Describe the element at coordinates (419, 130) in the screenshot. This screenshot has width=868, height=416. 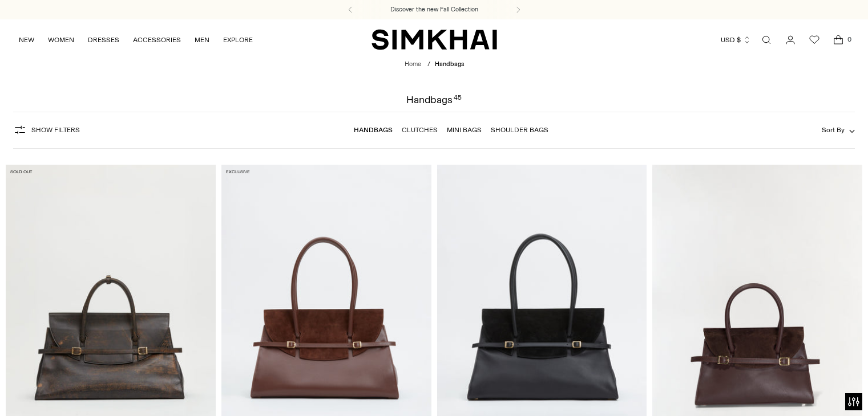
I see `a: Clutches` at that location.